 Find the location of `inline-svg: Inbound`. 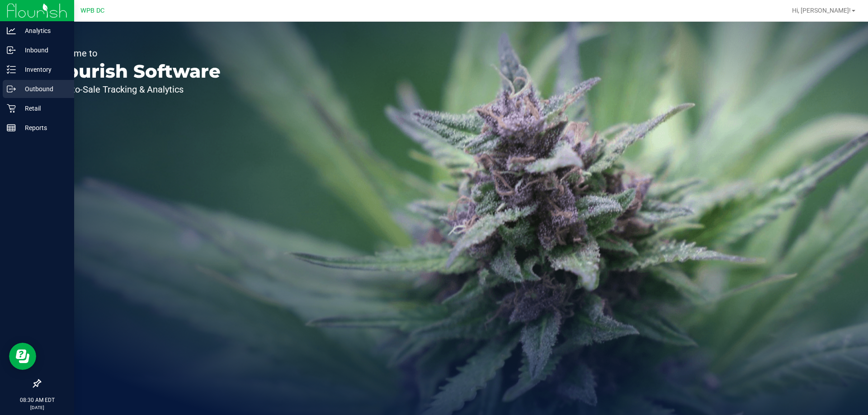

inline-svg: Inbound is located at coordinates (11, 50).